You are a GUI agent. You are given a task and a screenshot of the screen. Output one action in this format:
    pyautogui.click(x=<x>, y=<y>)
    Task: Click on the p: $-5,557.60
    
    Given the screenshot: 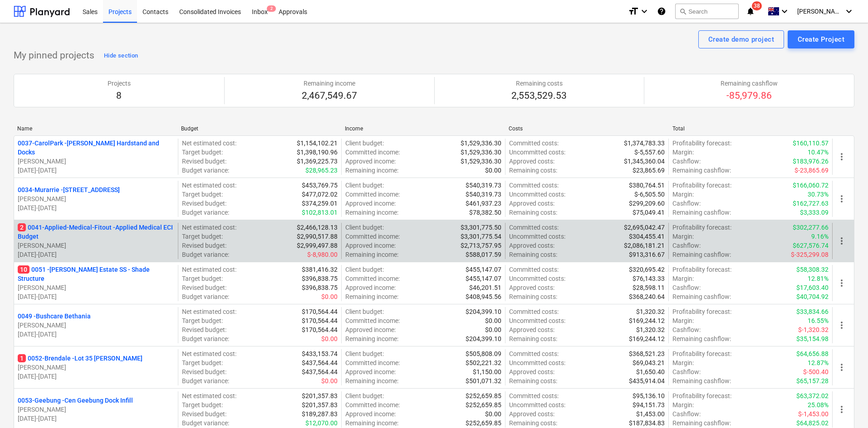 What is the action you would take?
    pyautogui.click(x=649, y=152)
    